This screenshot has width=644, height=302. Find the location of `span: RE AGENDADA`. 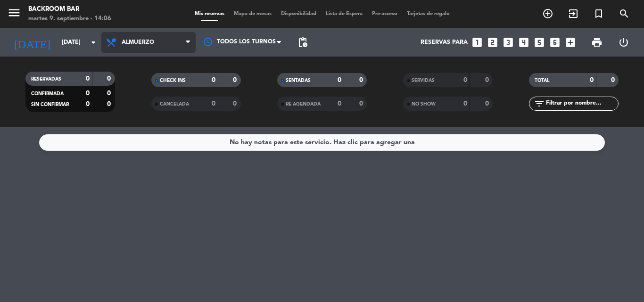

span: RE AGENDADA is located at coordinates (303, 104).